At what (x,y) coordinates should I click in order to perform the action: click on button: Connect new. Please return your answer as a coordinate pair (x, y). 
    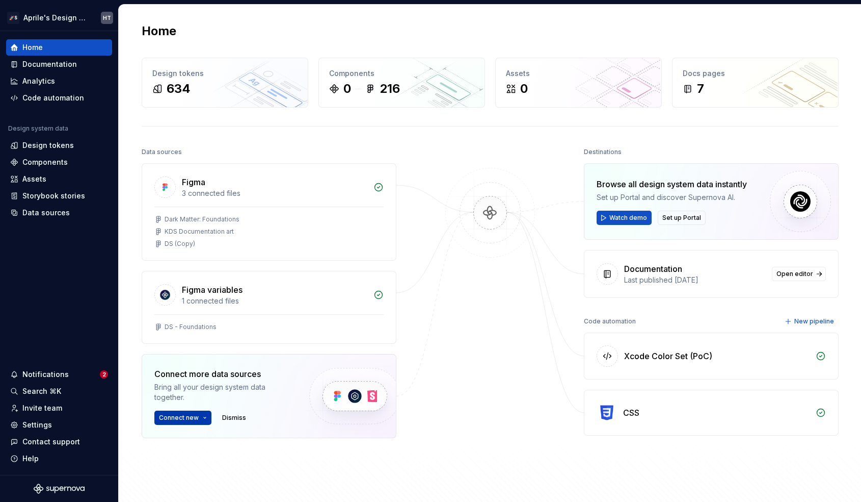
    Looking at the image, I should click on (183, 417).